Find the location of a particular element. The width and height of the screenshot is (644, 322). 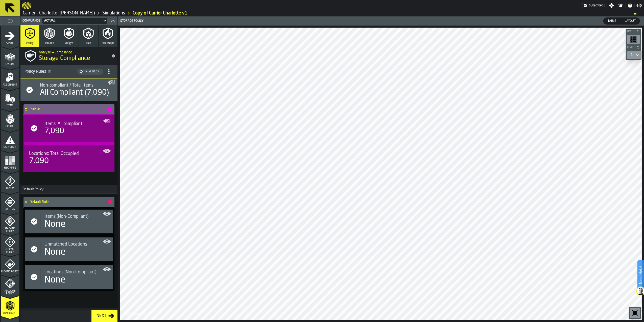

span: Locations (Non-Compliant) is located at coordinates (70, 272).